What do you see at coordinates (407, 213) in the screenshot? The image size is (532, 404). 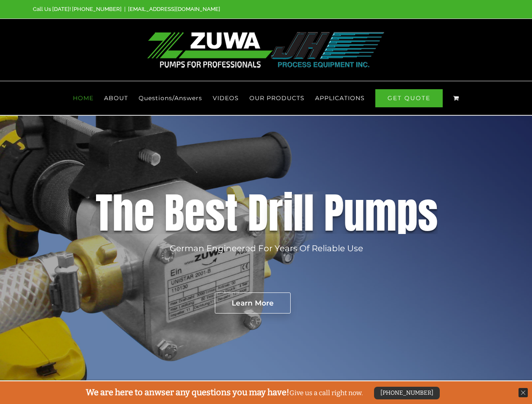 I see `div: p` at bounding box center [407, 213].